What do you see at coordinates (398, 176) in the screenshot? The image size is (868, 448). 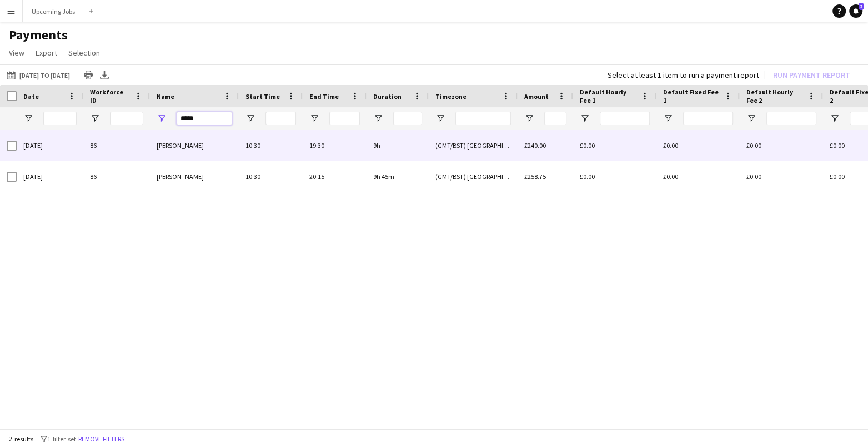 I see `div: 9h 45m` at bounding box center [398, 176].